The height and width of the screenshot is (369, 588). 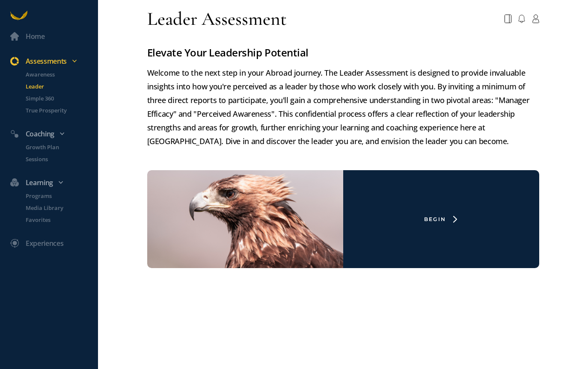 I want to click on div: Learning, so click(x=53, y=183).